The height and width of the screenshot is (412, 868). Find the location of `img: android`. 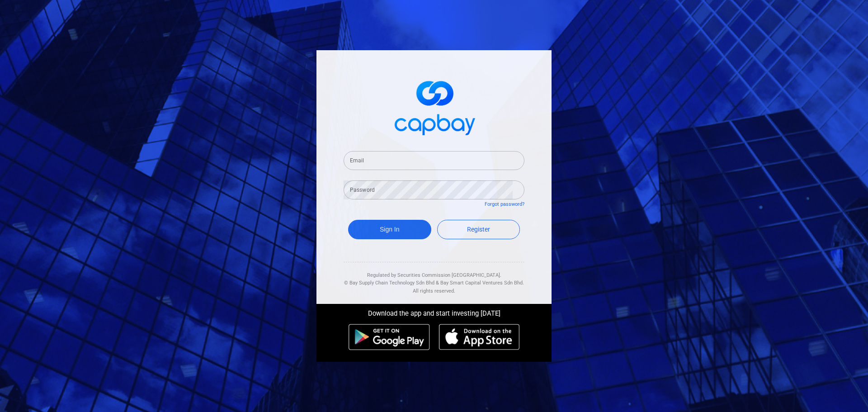

img: android is located at coordinates (389, 337).